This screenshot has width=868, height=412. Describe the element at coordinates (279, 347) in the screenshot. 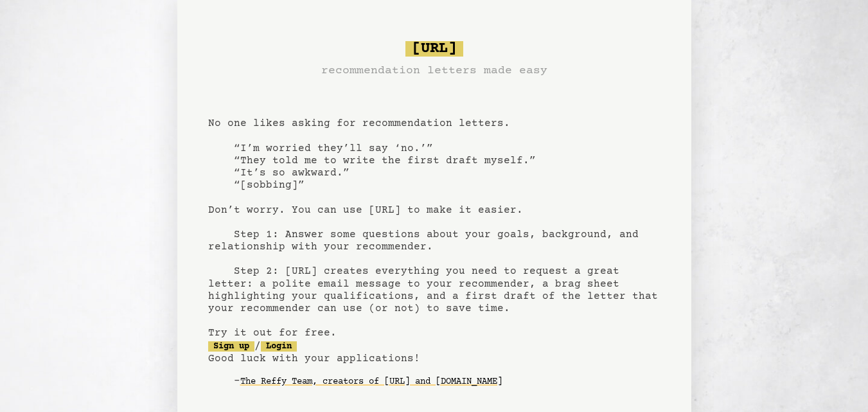

I see `a: Login` at that location.